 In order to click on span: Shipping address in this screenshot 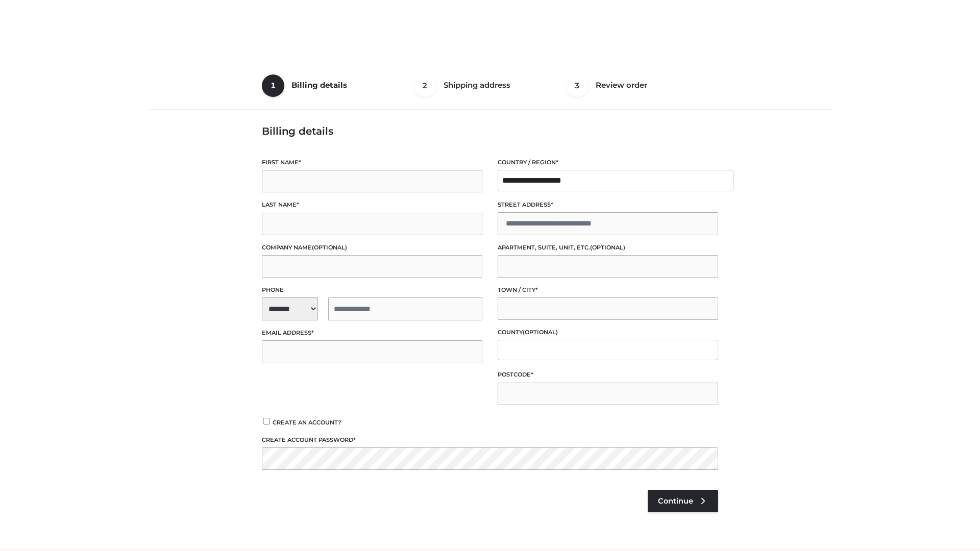, I will do `click(477, 85)`.